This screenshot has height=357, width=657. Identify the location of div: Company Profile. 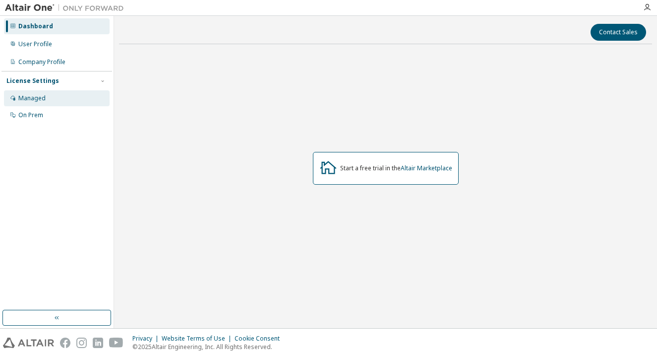
(42, 62).